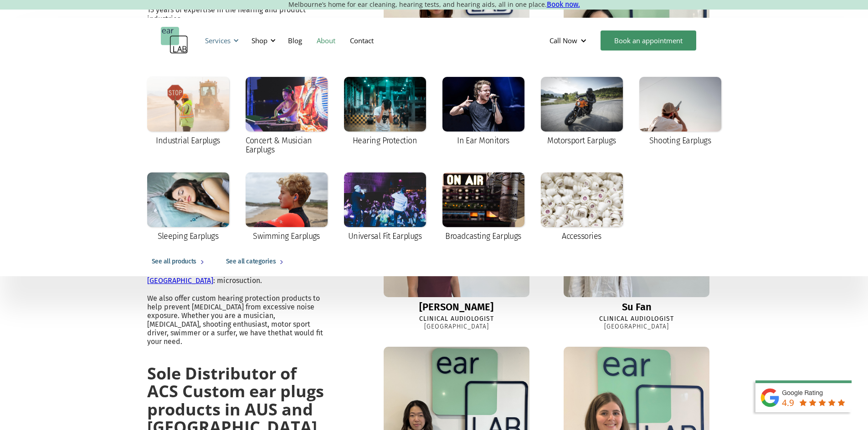  Describe the element at coordinates (326, 40) in the screenshot. I see `a: About` at that location.